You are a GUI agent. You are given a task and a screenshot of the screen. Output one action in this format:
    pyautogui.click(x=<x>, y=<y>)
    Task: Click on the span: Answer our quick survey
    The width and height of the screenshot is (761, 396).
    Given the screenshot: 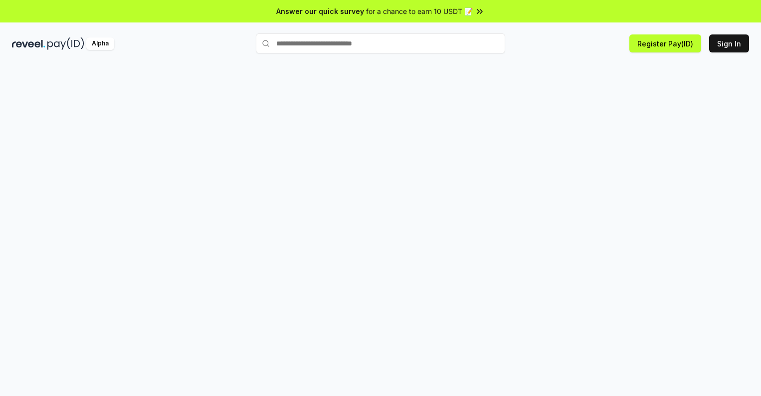 What is the action you would take?
    pyautogui.click(x=320, y=11)
    